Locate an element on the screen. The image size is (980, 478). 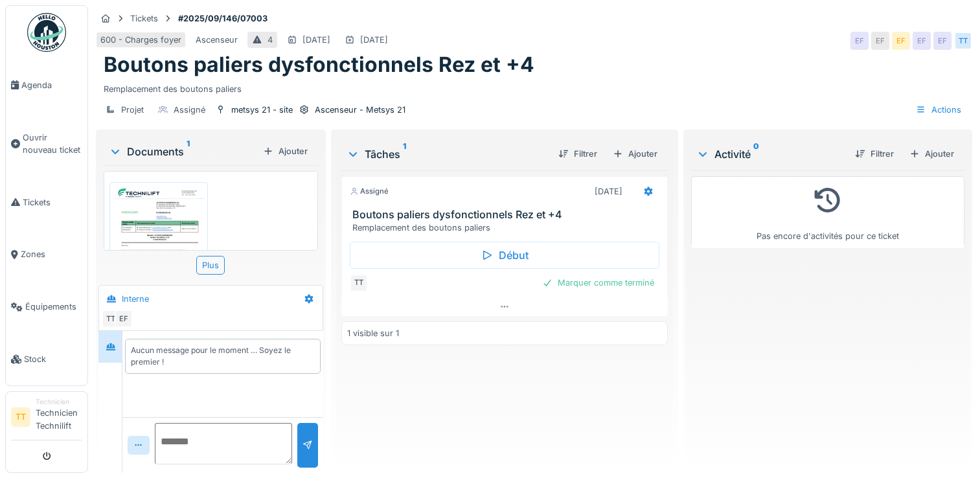
span: Équipements is located at coordinates (53, 306).